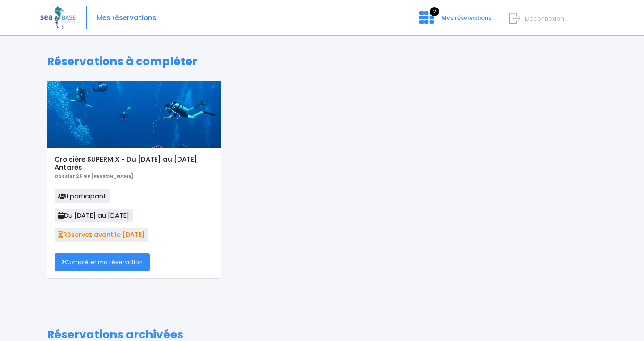 The width and height of the screenshot is (644, 341). Describe the element at coordinates (466, 17) in the screenshot. I see `span: Mes réservations` at that location.